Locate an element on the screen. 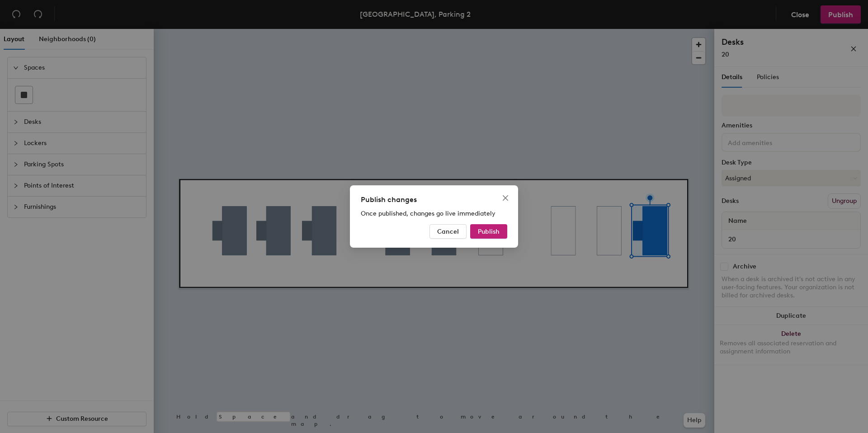  span: close is located at coordinates (505, 198).